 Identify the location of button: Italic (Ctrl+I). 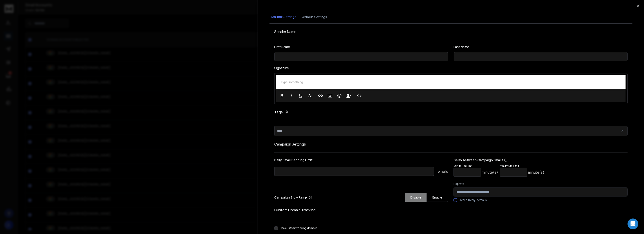
(292, 95).